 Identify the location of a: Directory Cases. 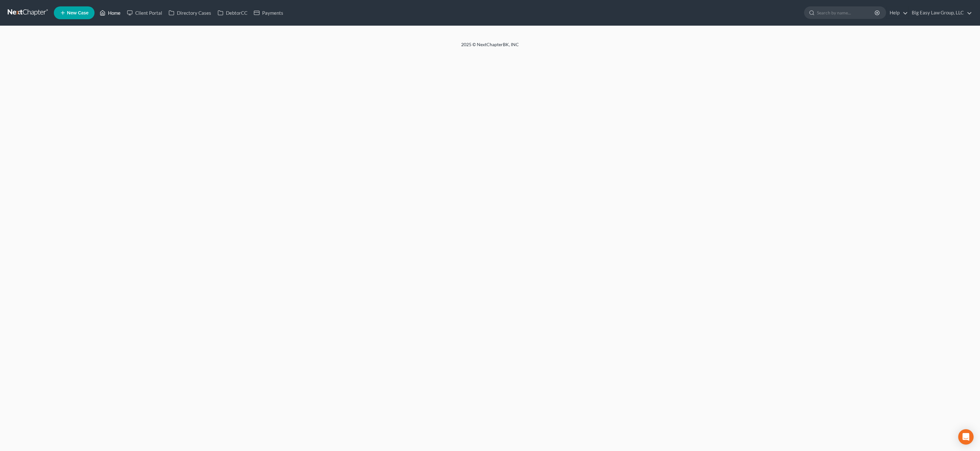
(190, 13).